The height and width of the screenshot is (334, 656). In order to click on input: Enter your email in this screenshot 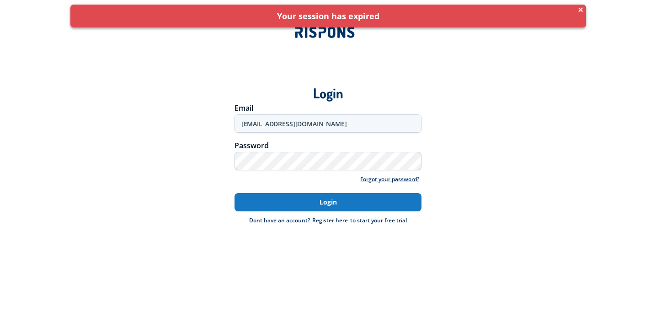, I will do `click(328, 123)`.